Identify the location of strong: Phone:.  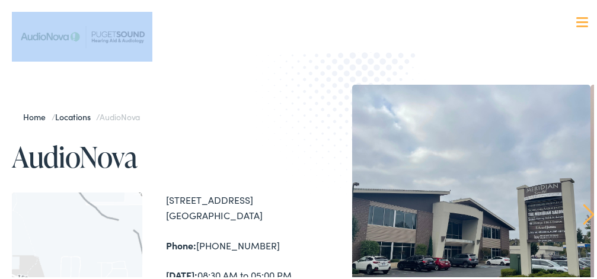
(181, 244).